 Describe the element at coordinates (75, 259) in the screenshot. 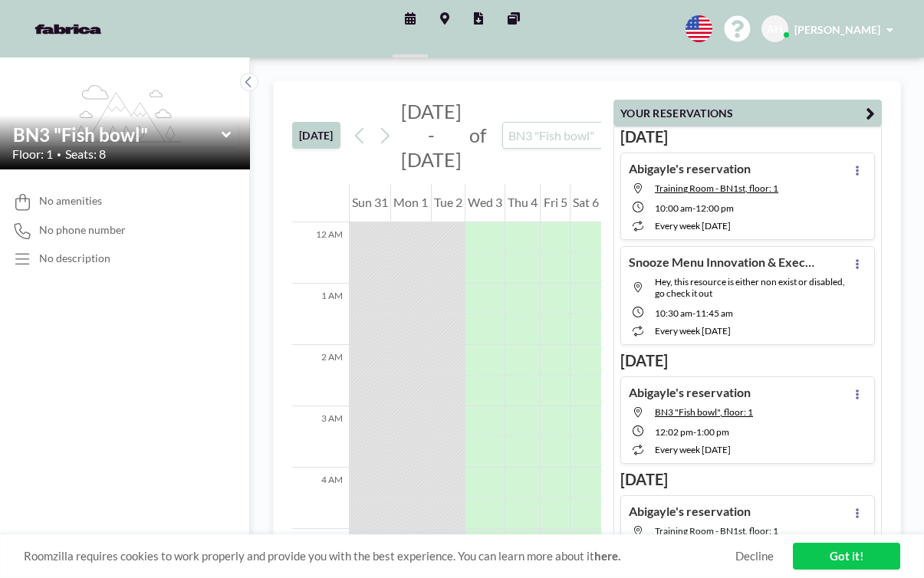

I see `div: No description` at that location.